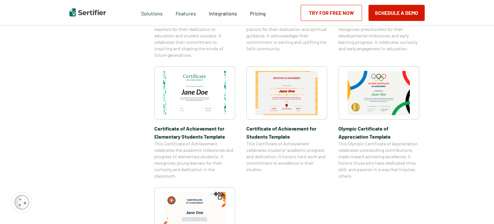 This screenshot has width=494, height=224. Describe the element at coordinates (287, 133) in the screenshot. I see `span: Certificate of Achievement for Students Template` at that location.